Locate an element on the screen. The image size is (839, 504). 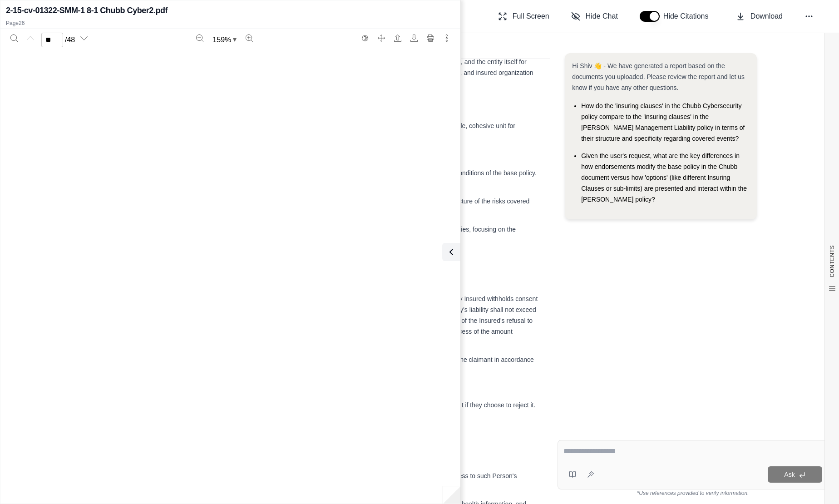
span: Treating the Chubb CyberSecurity policy as one unit simplifies comparison with other policies, fo... is located at coordinates (326, 235).